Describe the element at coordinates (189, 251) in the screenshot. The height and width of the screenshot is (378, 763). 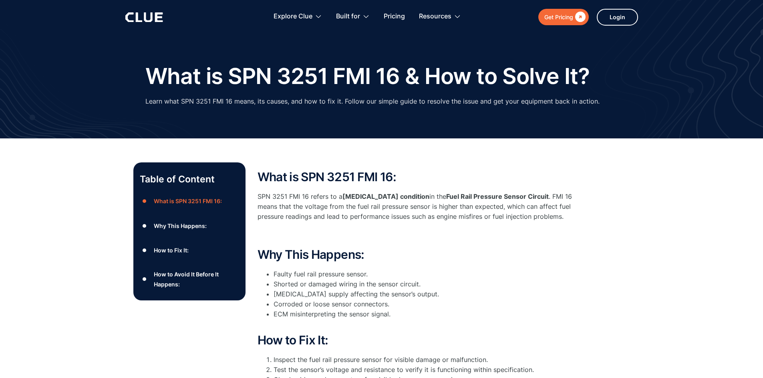
I see `a: ●How to Fix It:` at that location.